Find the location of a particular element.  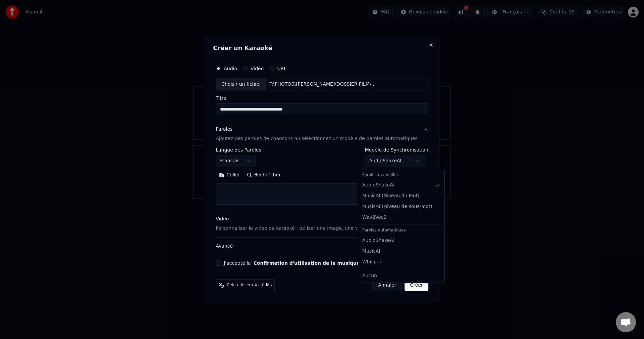

span: Aucun is located at coordinates (370, 276).